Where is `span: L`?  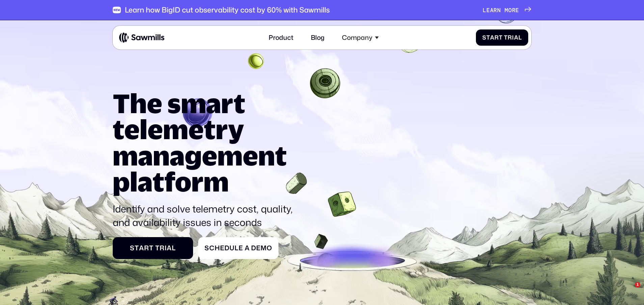 span: L is located at coordinates (484, 10).